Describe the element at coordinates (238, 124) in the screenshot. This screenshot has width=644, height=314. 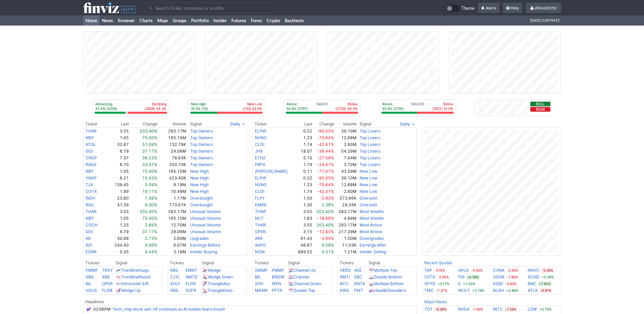
I see `button: Signals interval` at that location.